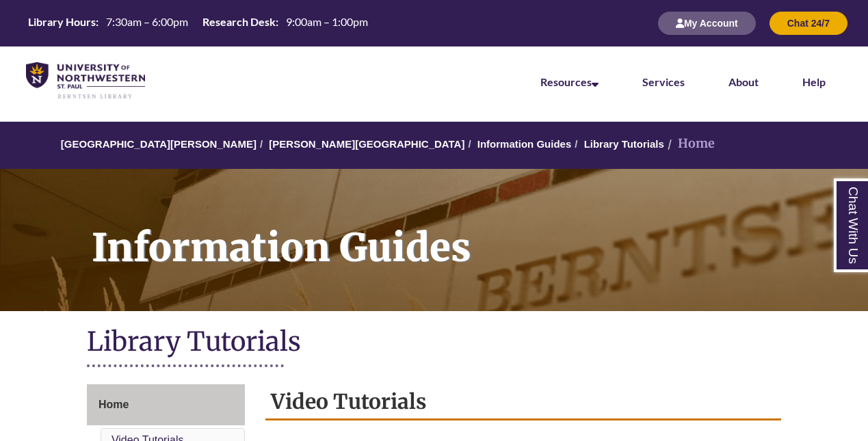 The height and width of the screenshot is (441, 868). Describe the element at coordinates (113, 404) in the screenshot. I see `span: Home` at that location.